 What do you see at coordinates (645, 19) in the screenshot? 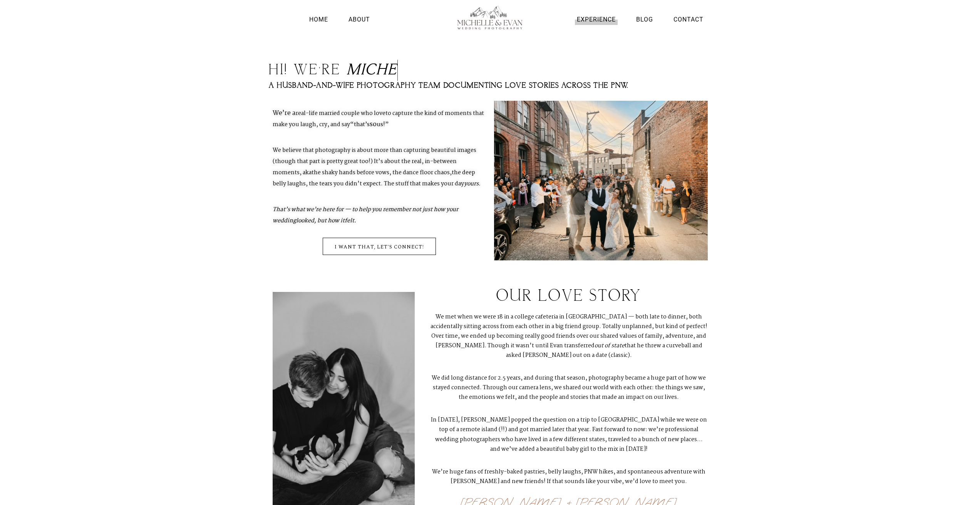
I see `a: Blog` at bounding box center [645, 19].